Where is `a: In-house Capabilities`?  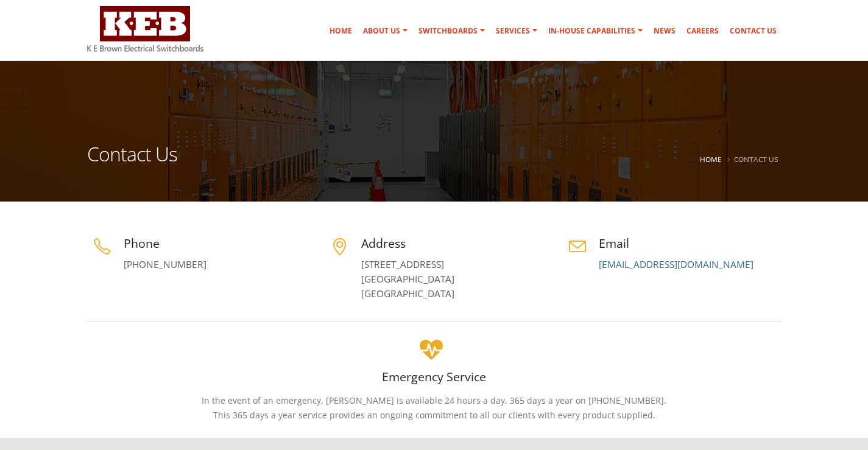
a: In-house Capabilities is located at coordinates (595, 31).